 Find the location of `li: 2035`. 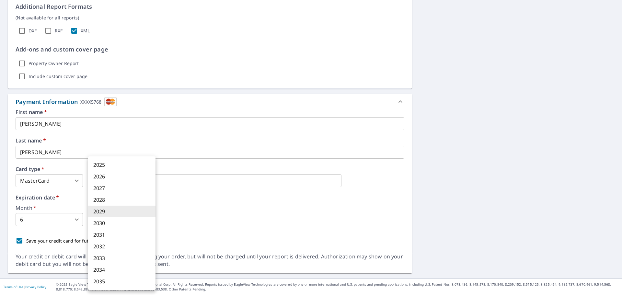

li: 2035 is located at coordinates (122, 281).